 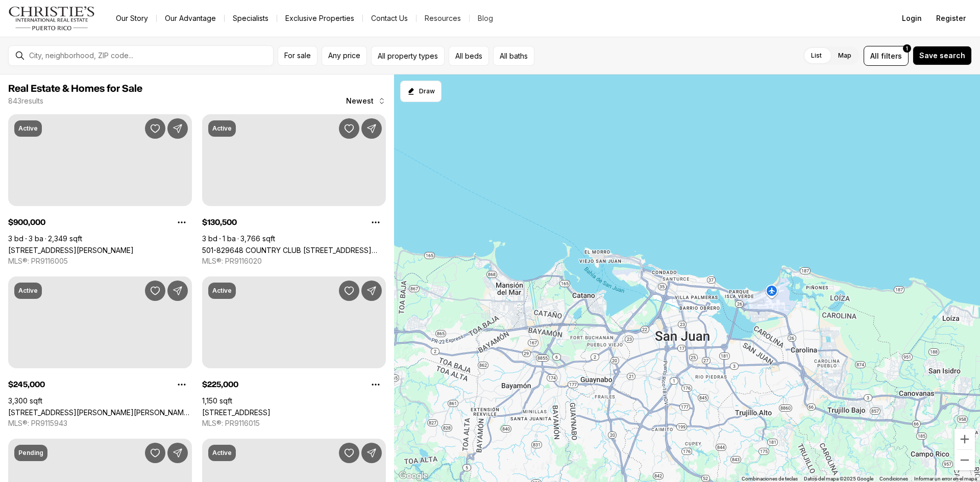 What do you see at coordinates (875, 55) in the screenshot?
I see `span: All` at bounding box center [875, 55].